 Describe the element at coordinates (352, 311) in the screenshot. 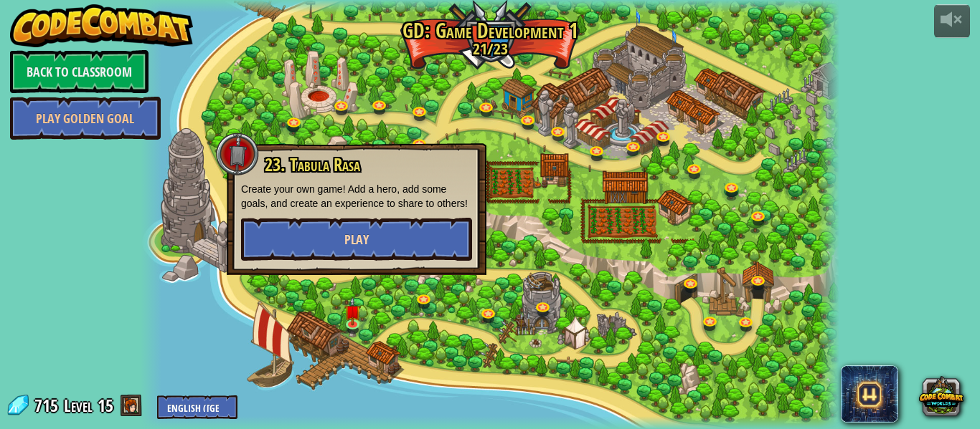

I see `img: level-banner-unstarted.png` at that location.